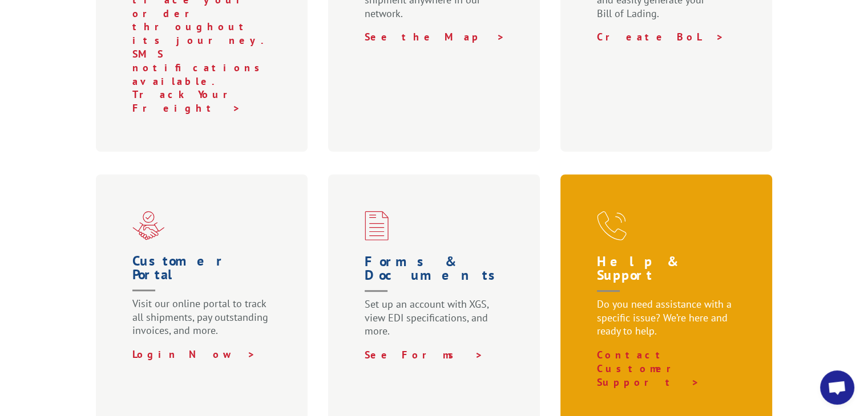  Describe the element at coordinates (668, 276) in the screenshot. I see `h1: Help & Support` at that location.